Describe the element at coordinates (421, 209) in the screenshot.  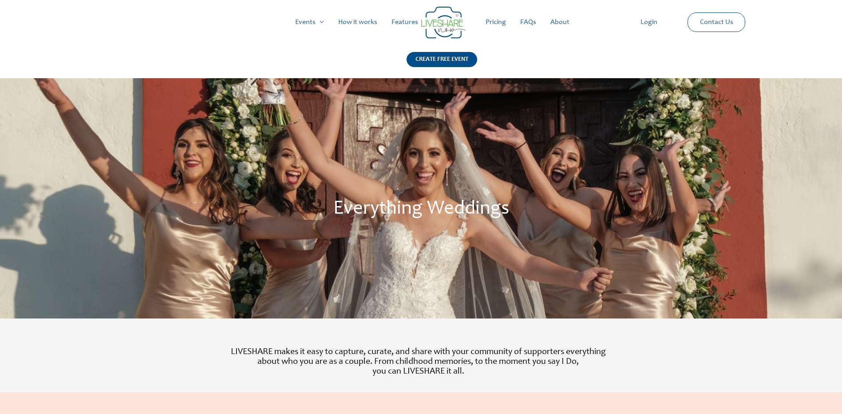
I see `span: Everything Weddings` at that location.